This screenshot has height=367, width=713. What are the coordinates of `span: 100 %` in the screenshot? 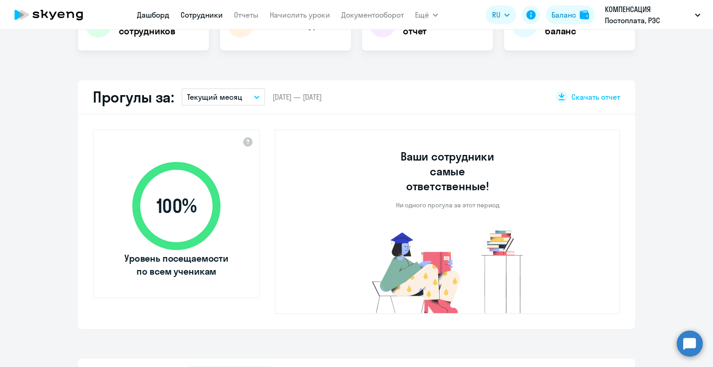 It's located at (176, 206).